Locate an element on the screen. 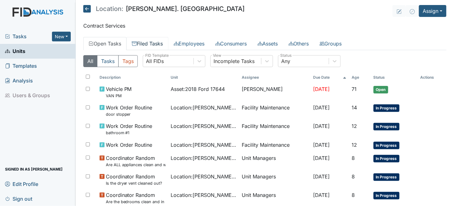 The width and height of the screenshot is (454, 206). div: Type filter is located at coordinates (111, 61).